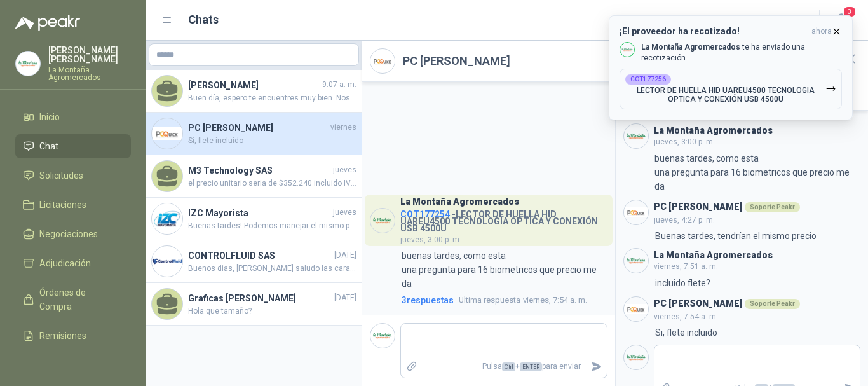 The height and width of the screenshot is (386, 868). I want to click on span: jueves, 4:27 p. m., so click(684, 220).